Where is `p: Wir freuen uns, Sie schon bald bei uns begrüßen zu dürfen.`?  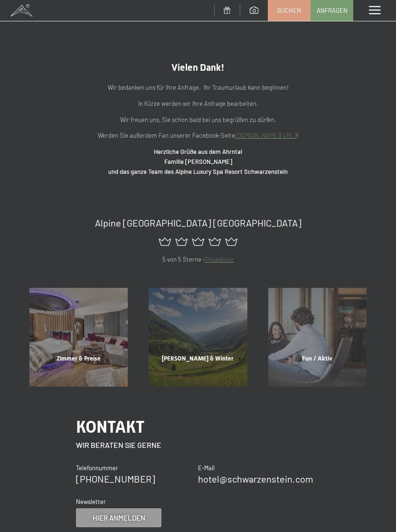 p: Wir freuen uns, Sie schon bald bei uns begrüßen zu dürfen. is located at coordinates (198, 120).